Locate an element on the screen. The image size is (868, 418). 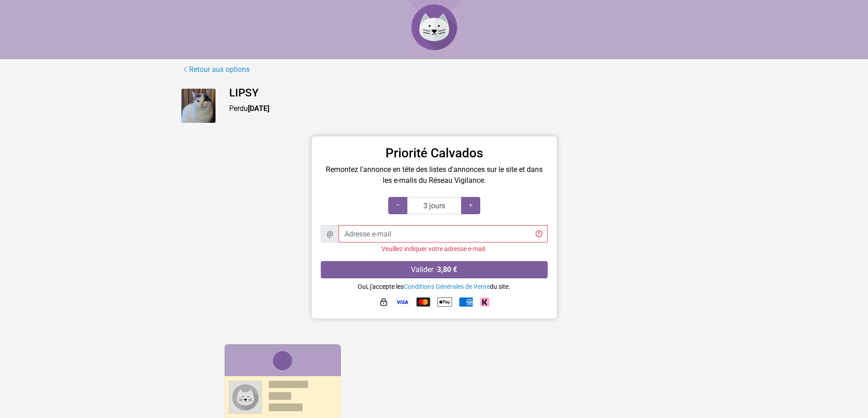
a: Conditions Générales de Vente is located at coordinates (447, 287).